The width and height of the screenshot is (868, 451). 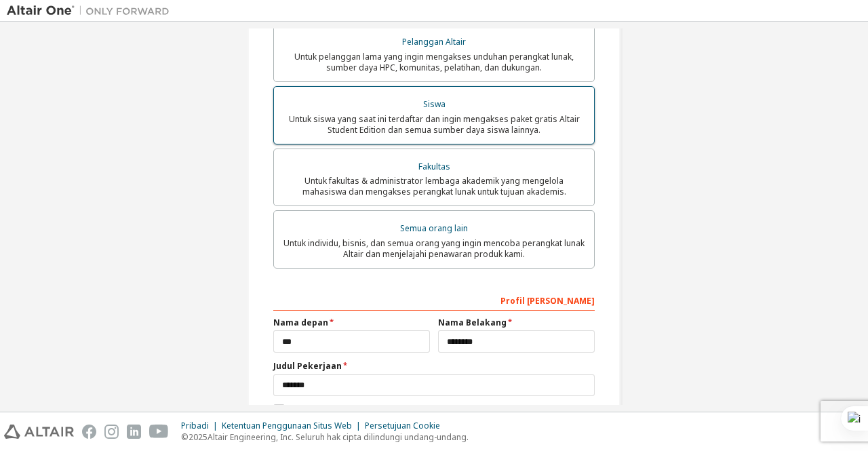 I want to click on img: Altair Satu, so click(x=92, y=11).